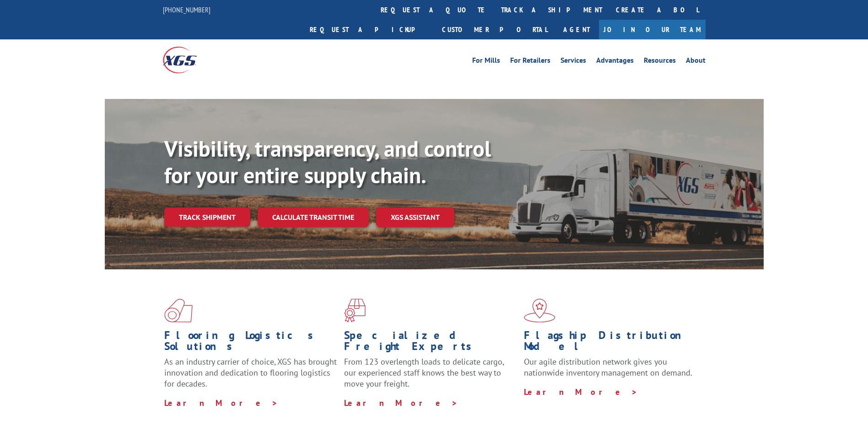 Image resolution: width=868 pixels, height=437 pixels. Describe the element at coordinates (369, 29) in the screenshot. I see `a: Request a pickup` at that location.